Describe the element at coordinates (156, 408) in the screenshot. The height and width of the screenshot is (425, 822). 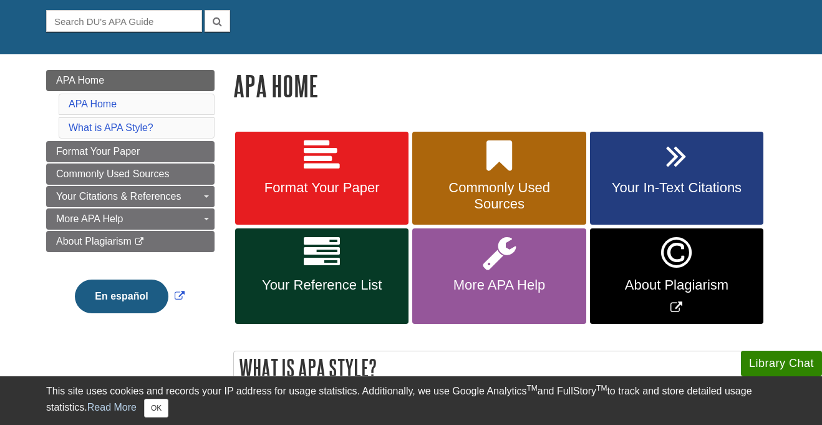
I see `button: Close` at that location.